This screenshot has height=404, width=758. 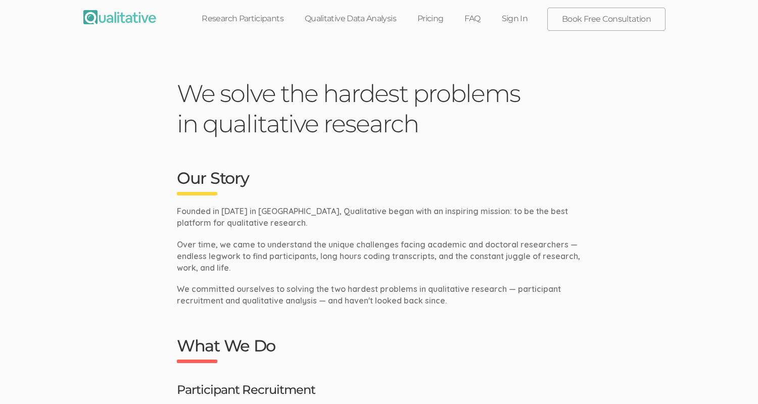 I want to click on h2: What We Do, so click(x=379, y=350).